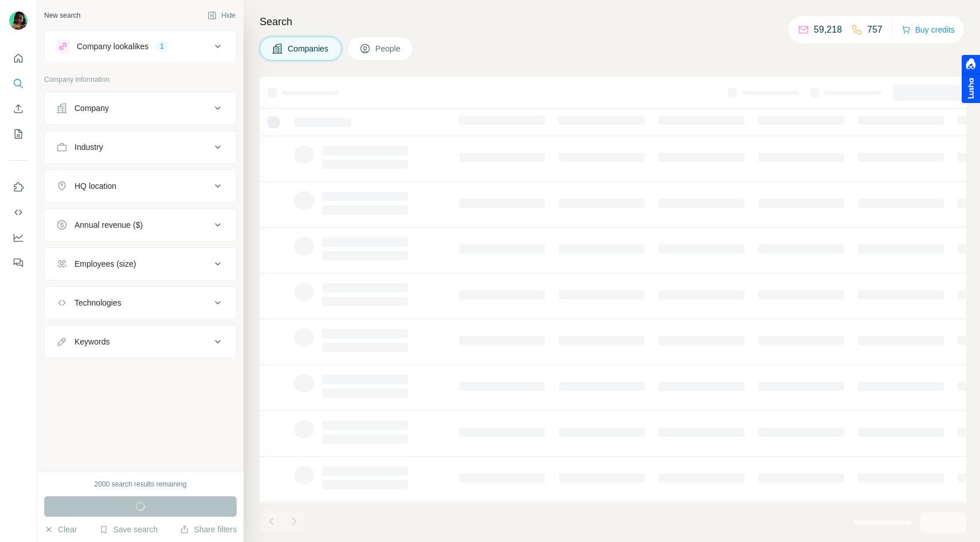 This screenshot has height=542, width=980. What do you see at coordinates (18, 83) in the screenshot?
I see `button: Search` at bounding box center [18, 83].